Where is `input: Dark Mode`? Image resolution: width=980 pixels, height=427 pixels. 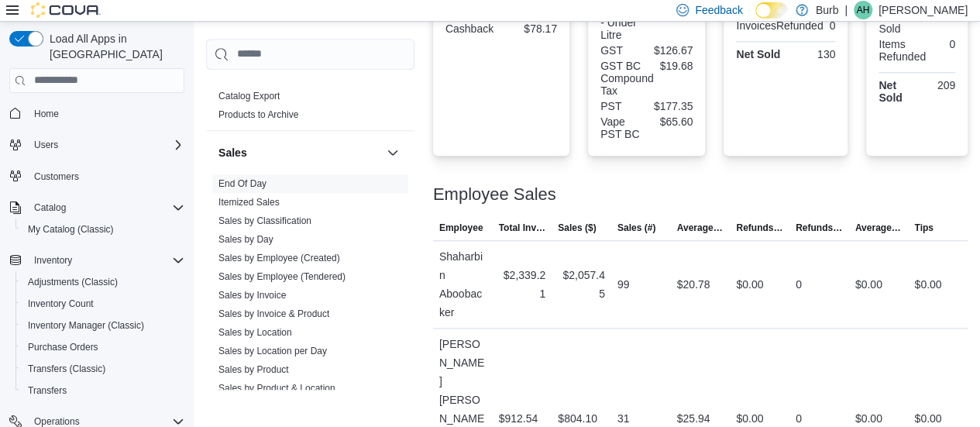
input: Dark Mode is located at coordinates (772, 10).